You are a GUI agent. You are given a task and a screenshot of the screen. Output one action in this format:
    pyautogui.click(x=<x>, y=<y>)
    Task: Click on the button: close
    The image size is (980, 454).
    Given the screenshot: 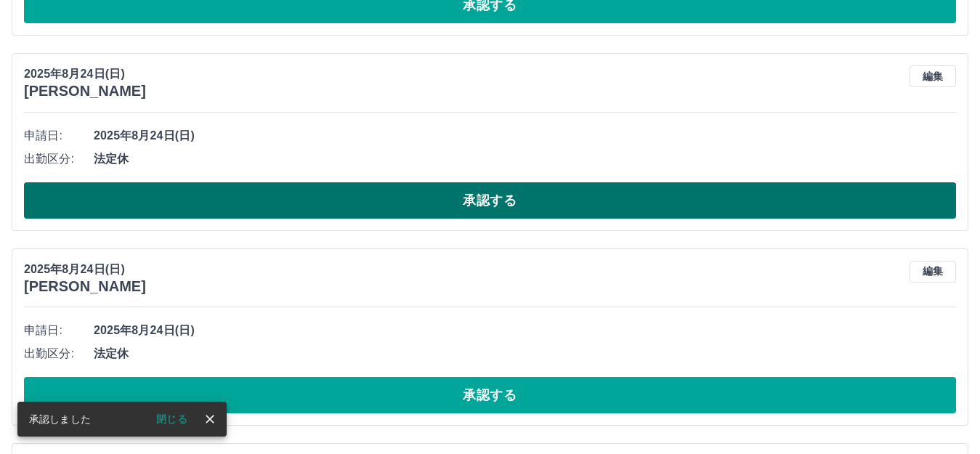 What is the action you would take?
    pyautogui.click(x=210, y=419)
    